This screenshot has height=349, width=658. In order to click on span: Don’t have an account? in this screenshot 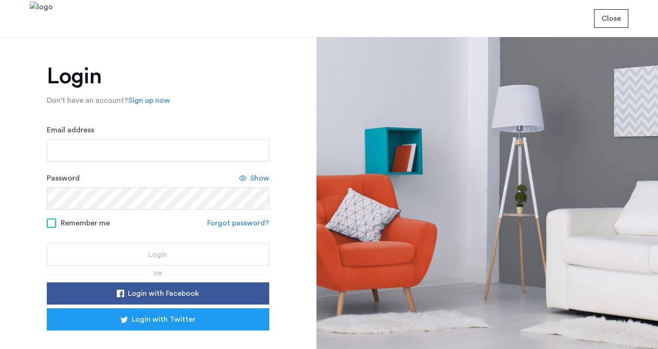, I will do `click(88, 100)`.